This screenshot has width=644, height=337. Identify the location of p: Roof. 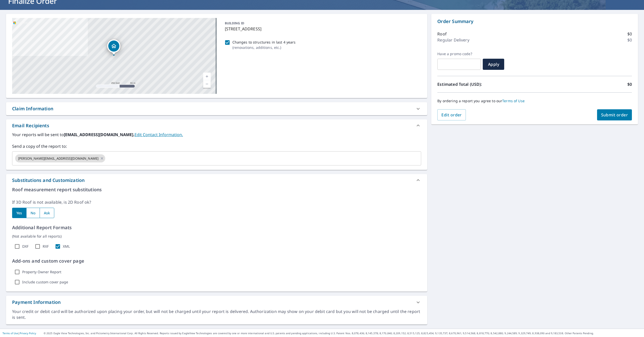
(442, 34).